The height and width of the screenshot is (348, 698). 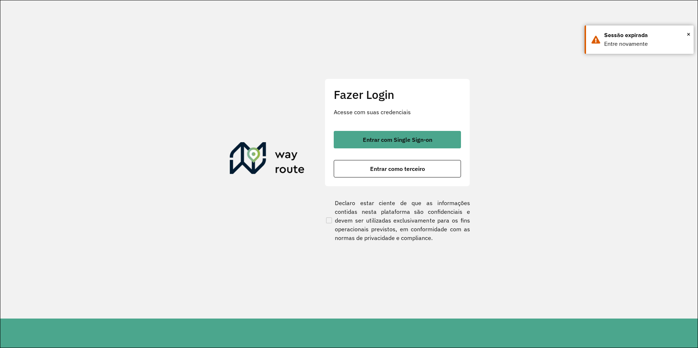 What do you see at coordinates (397, 140) in the screenshot?
I see `span: Entrar com Single Sign-on` at bounding box center [397, 140].